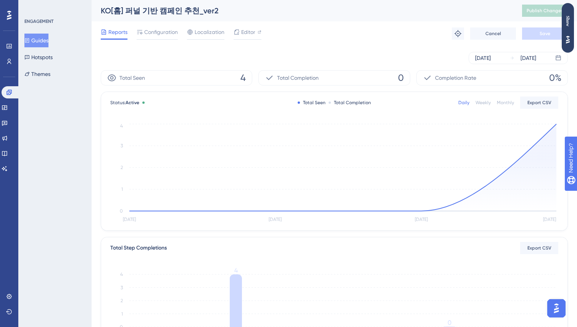 The image size is (577, 327). I want to click on div: 11, so click(14, 283).